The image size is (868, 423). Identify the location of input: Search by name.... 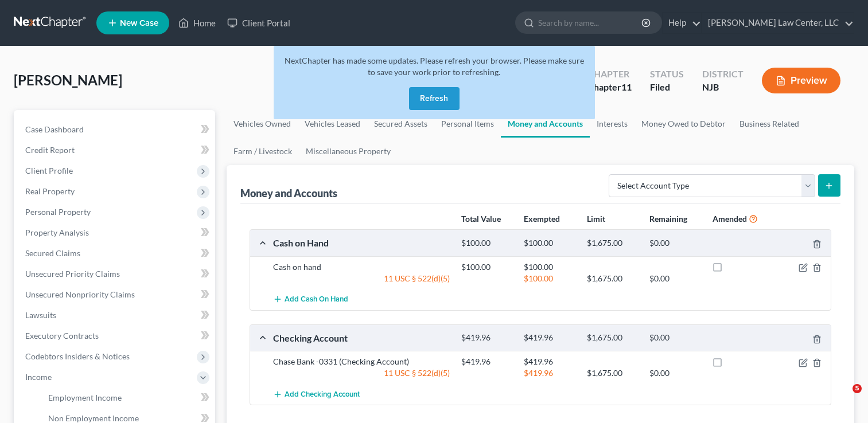
(591, 23).